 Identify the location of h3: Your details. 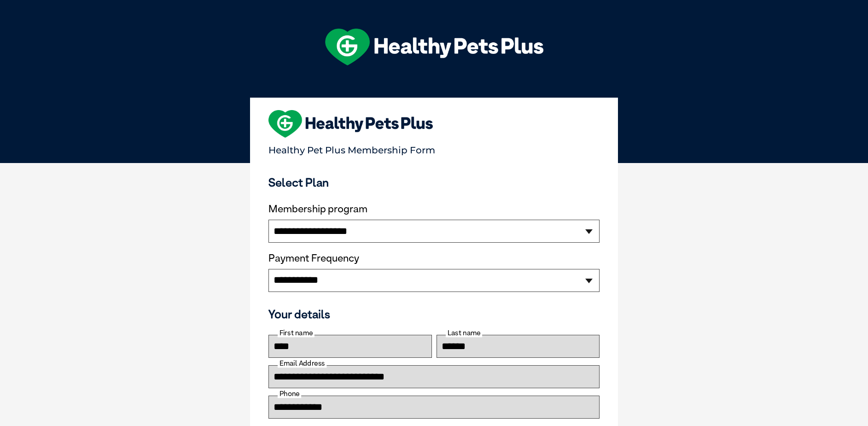
(434, 314).